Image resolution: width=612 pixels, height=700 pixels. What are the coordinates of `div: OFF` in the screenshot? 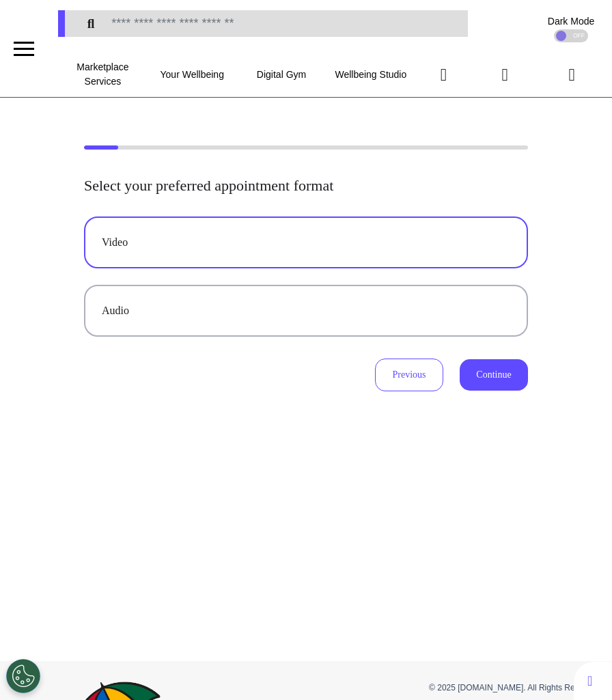 It's located at (571, 35).